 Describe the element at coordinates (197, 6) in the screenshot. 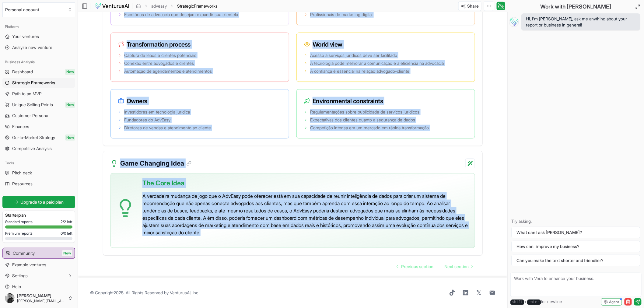

I see `span: StrategicFrameworks` at that location.